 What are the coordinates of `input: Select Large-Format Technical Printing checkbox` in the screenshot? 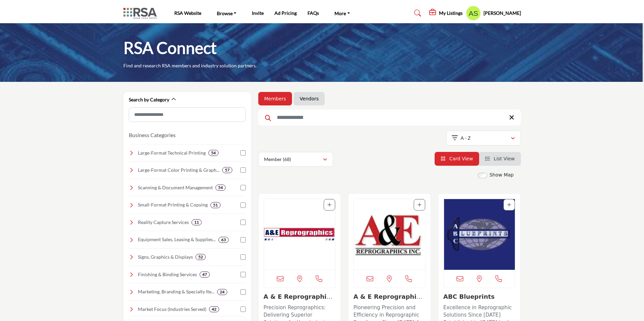 It's located at (243, 153).